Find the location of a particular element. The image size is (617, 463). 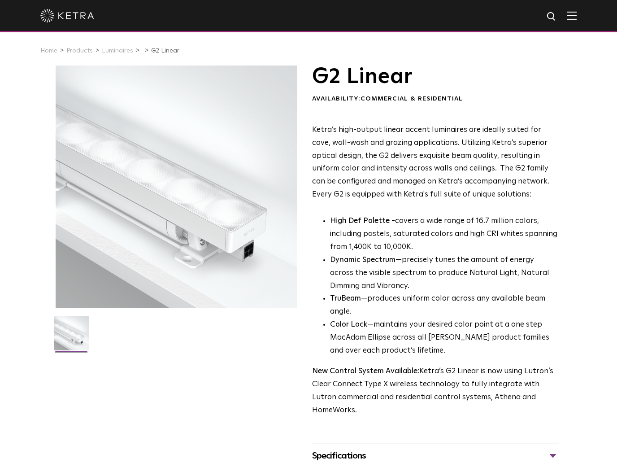

a: G2 Linear is located at coordinates (165, 51).